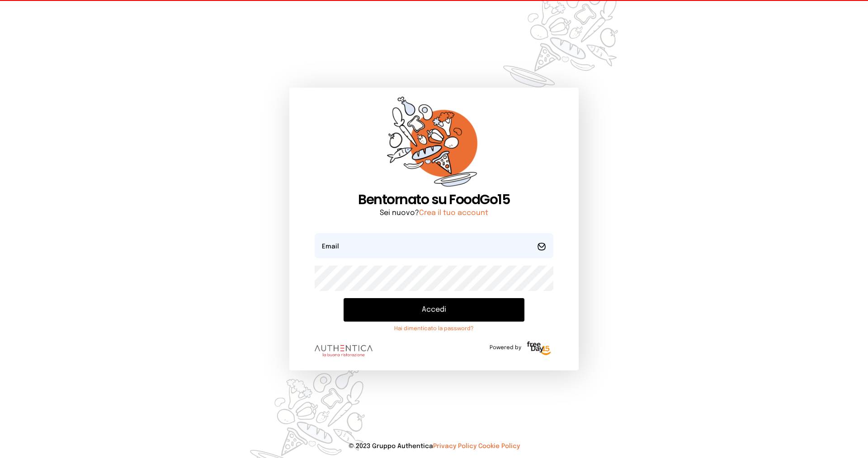 This screenshot has height=458, width=868. What do you see at coordinates (434, 329) in the screenshot?
I see `a: Hai dimenticato la password?` at bounding box center [434, 329].